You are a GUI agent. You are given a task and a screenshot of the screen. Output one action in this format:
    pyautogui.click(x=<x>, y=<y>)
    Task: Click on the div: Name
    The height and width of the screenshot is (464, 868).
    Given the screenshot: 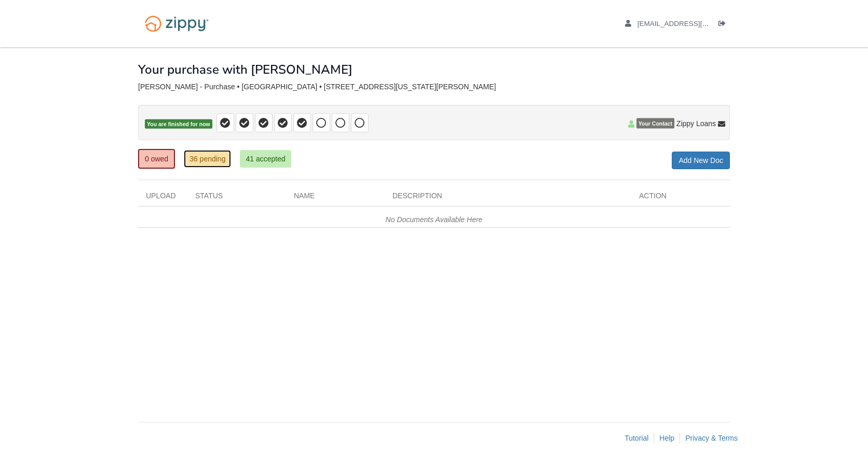 What is the action you would take?
    pyautogui.click(x=335, y=198)
    